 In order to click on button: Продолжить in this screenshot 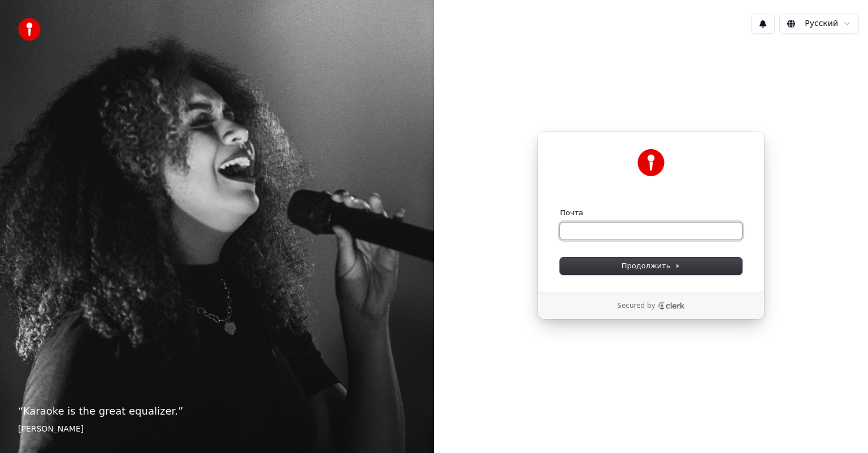, I will do `click(651, 266)`.